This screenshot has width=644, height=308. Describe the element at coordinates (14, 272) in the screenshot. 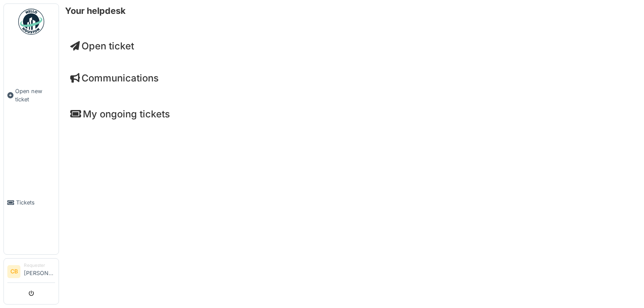

I see `li: CB` at that location.